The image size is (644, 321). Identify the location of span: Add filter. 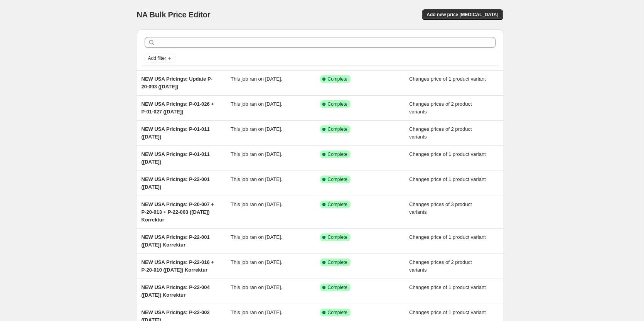
(157, 58).